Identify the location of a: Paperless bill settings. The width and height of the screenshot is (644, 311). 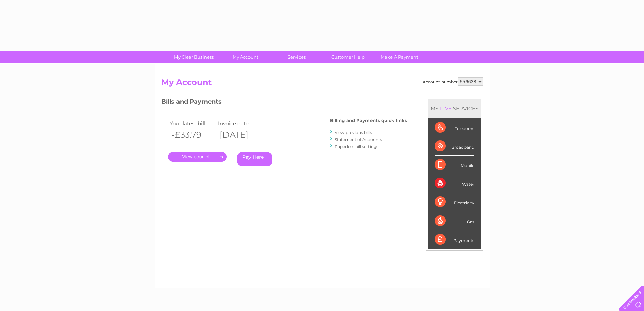
(356, 146).